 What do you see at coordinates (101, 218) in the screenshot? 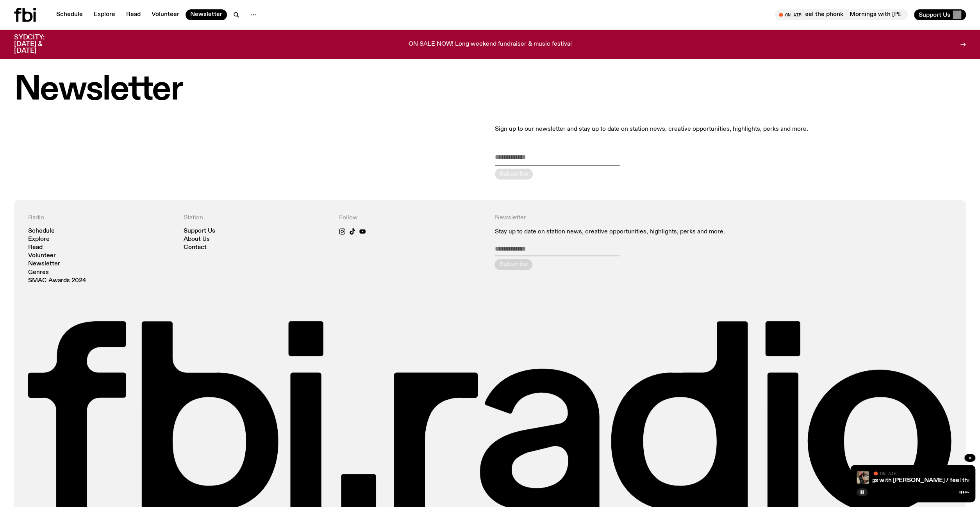
I see `h4: Radio` at bounding box center [101, 218].